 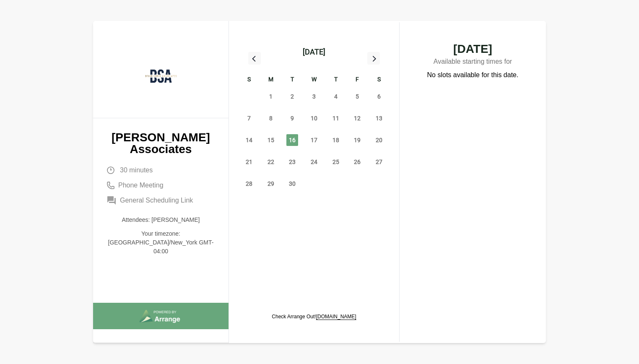 I want to click on span: Saturday, September 27, 2025, so click(x=379, y=162).